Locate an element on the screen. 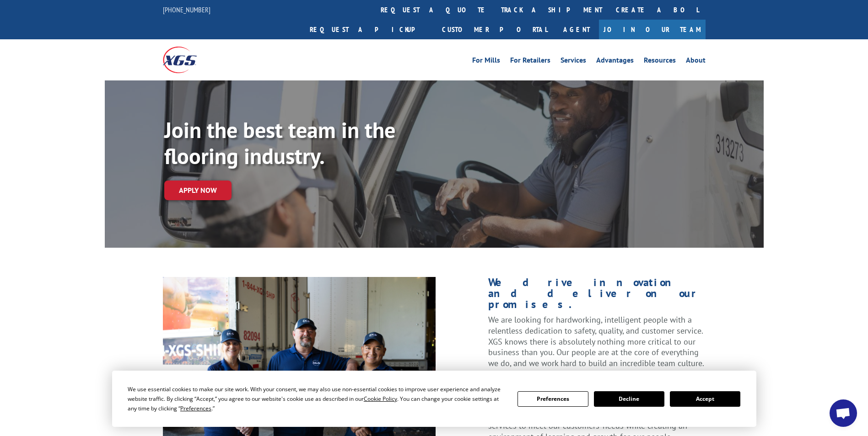  div: Cookie Consent Prompt is located at coordinates (434, 399).